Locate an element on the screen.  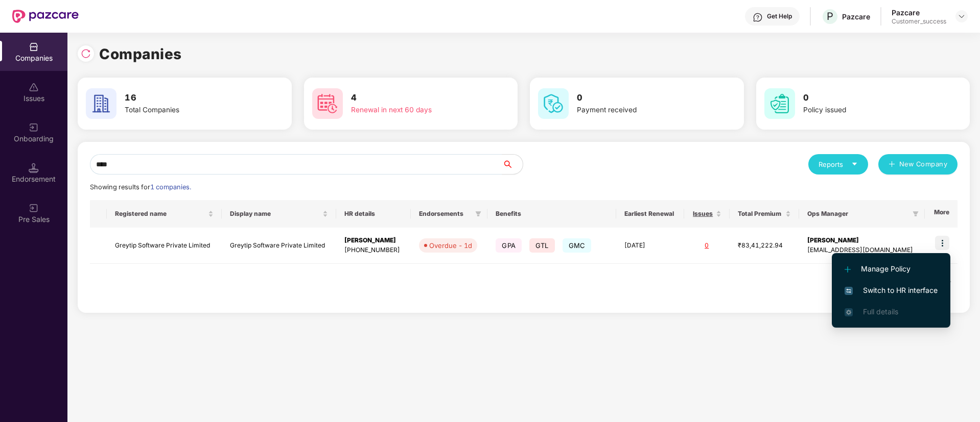
h3: 16 is located at coordinates (189, 98).